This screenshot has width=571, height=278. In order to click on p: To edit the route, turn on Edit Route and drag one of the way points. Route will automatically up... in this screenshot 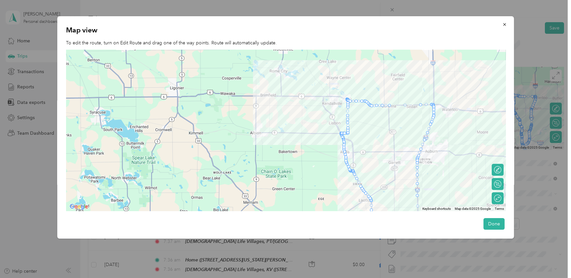, I will do `click(286, 43)`.